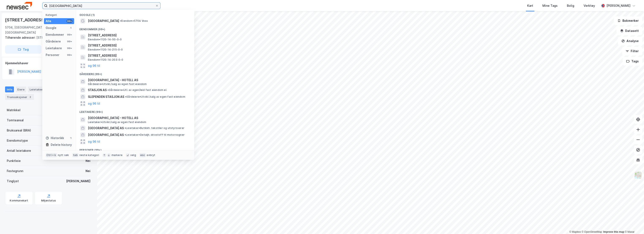 This screenshot has height=234, width=644. What do you see at coordinates (135, 14) in the screenshot?
I see `div: Google (1)` at bounding box center [135, 14].